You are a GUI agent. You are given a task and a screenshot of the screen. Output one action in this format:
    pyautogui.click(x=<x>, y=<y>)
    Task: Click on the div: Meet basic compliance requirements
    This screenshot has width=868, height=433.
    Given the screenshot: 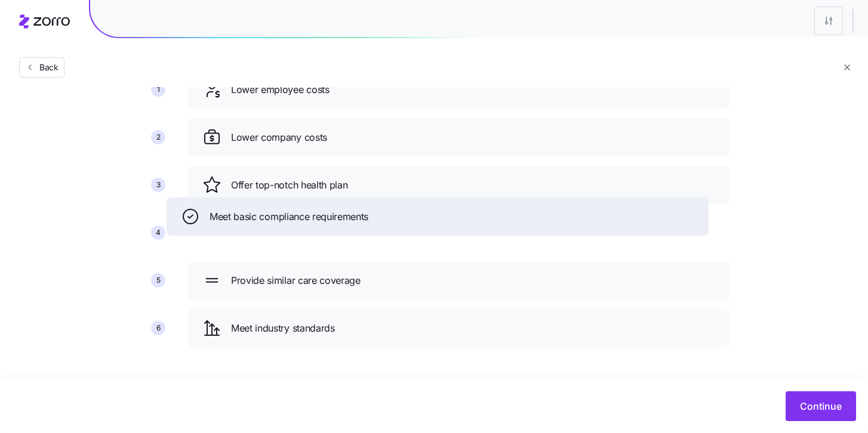 What is the action you would take?
    pyautogui.click(x=437, y=217)
    